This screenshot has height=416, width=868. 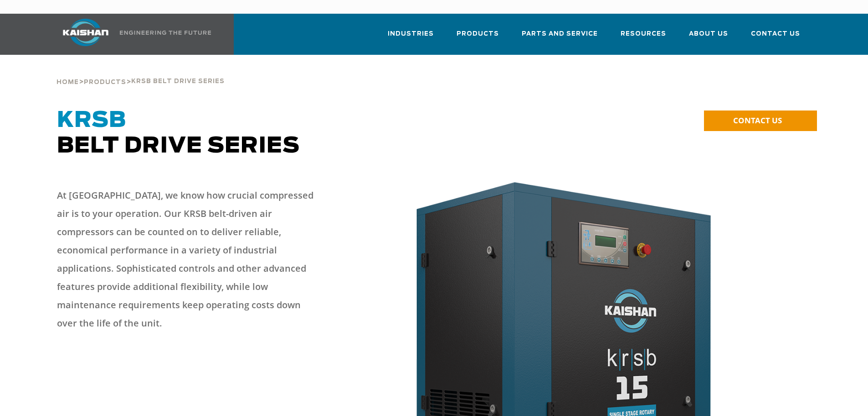 I want to click on a: About Us, so click(x=709, y=38).